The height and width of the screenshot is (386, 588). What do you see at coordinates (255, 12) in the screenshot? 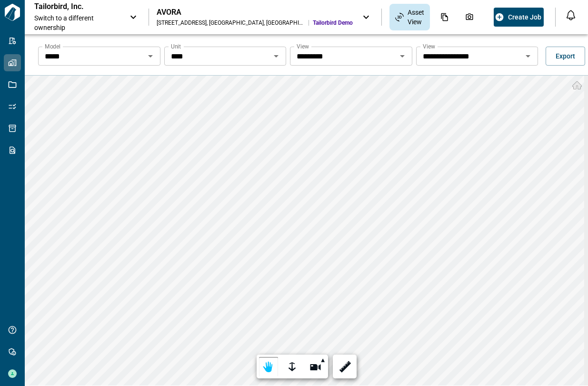
I see `div: AVORA` at bounding box center [255, 12].